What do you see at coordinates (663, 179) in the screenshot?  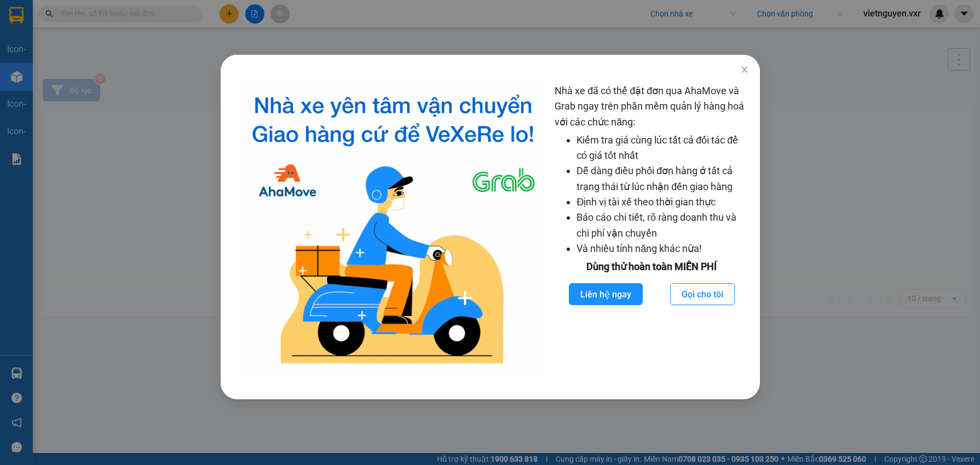 I see `li: Dễ dàng điều phối đơn hàng ở tất cả trạng thái từ lúc nhận đến giao hàng` at bounding box center [663, 179].